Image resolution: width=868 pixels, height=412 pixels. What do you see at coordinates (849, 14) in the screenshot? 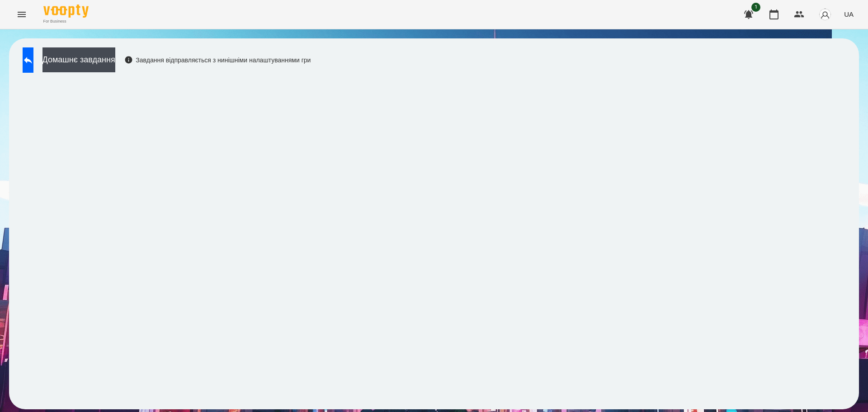
I see `button: UA` at bounding box center [849, 14].